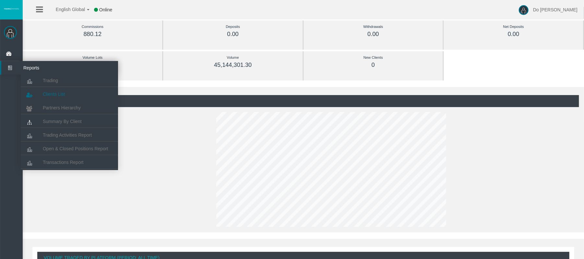  What do you see at coordinates (233, 27) in the screenshot?
I see `div: Deposits` at bounding box center [233, 27].